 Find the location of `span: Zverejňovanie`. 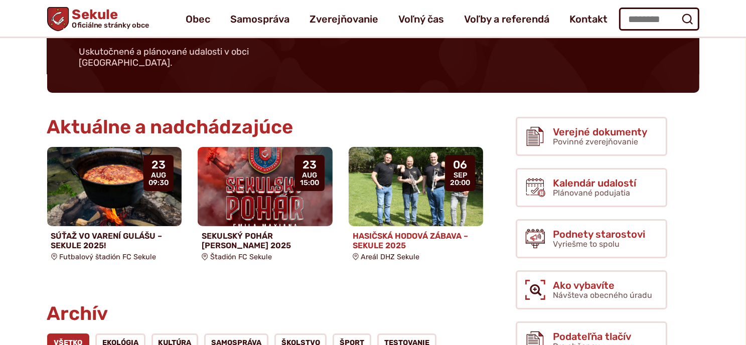

span: Zverejňovanie is located at coordinates (344, 19).